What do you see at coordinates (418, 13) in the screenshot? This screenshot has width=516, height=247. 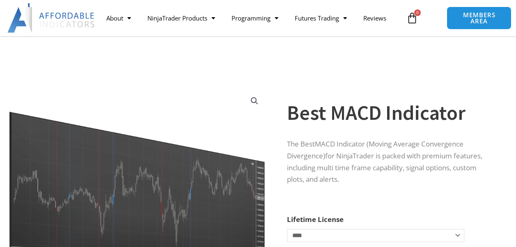 I see `span: 0` at bounding box center [418, 13].